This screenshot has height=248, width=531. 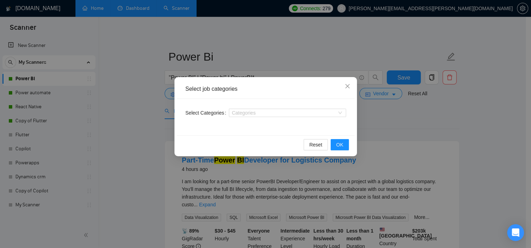 I want to click on span: Reset, so click(x=315, y=145).